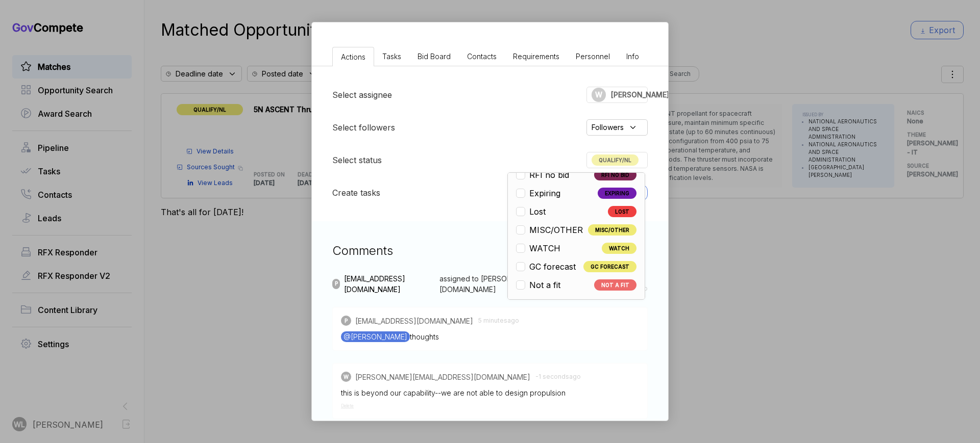 Image resolution: width=980 pixels, height=443 pixels. I want to click on span: Info, so click(632, 56).